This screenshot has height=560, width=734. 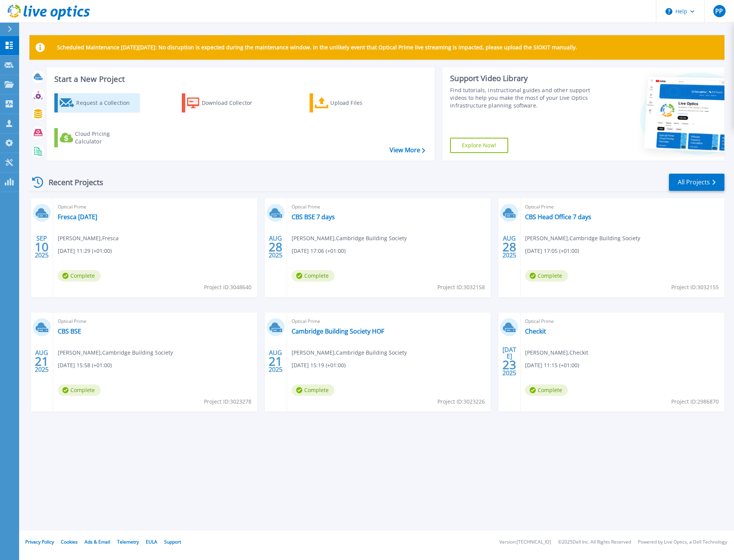 What do you see at coordinates (682, 542) in the screenshot?
I see `li: Powered by Live Optics, a Dell Technology` at bounding box center [682, 542].